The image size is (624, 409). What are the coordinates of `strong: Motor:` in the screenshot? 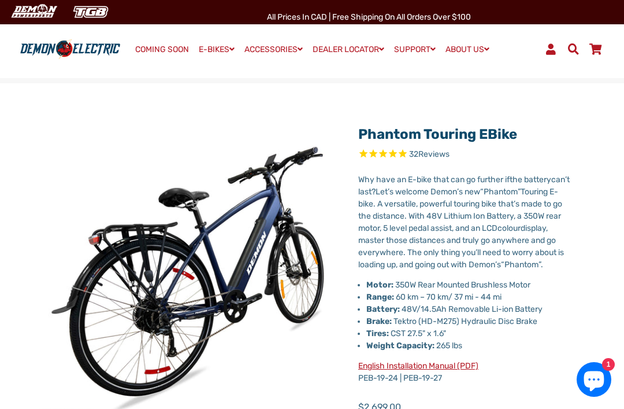 It's located at (380, 284).